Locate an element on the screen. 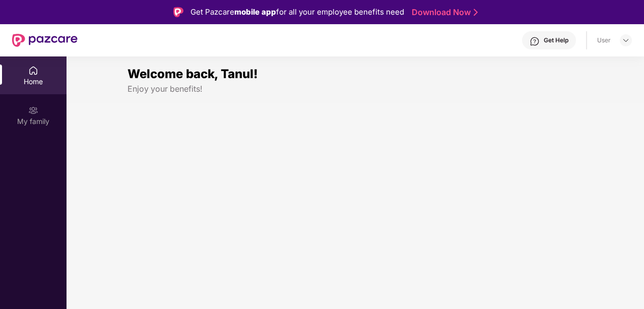  img: svg+xml;base64,PHN2ZyBpZD0iSGVscC0zMngzMiIgeG1sbnM9Imh0dHA6Ly93d3cudzMub3JnLzIwMDAvc3ZnIiB3aWR0aD... is located at coordinates (534, 42).